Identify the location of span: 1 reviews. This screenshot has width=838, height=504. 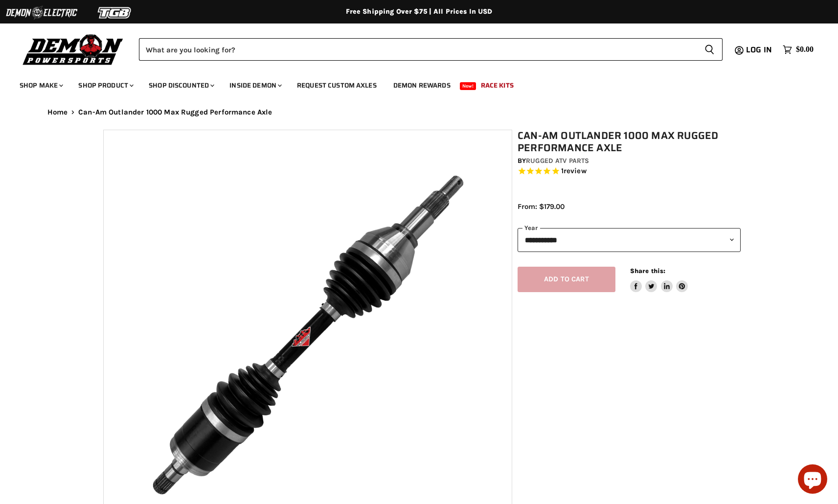
(574, 171).